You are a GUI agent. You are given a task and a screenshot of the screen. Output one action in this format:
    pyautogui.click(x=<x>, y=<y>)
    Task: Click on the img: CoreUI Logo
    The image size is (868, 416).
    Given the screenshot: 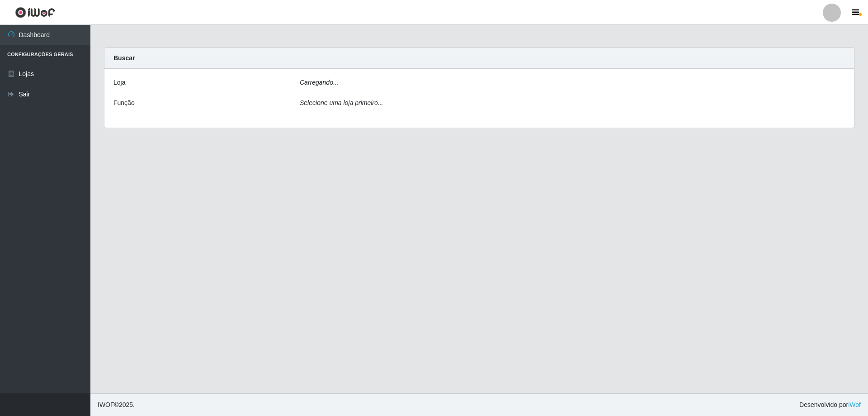 What is the action you would take?
    pyautogui.click(x=35, y=12)
    